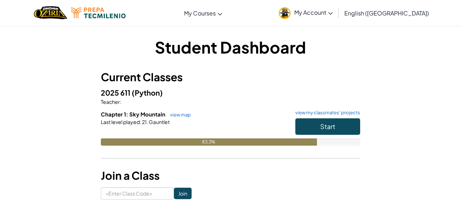 This screenshot has height=211, width=461. Describe the element at coordinates (98, 13) in the screenshot. I see `img: Tecmilenio logo` at that location.